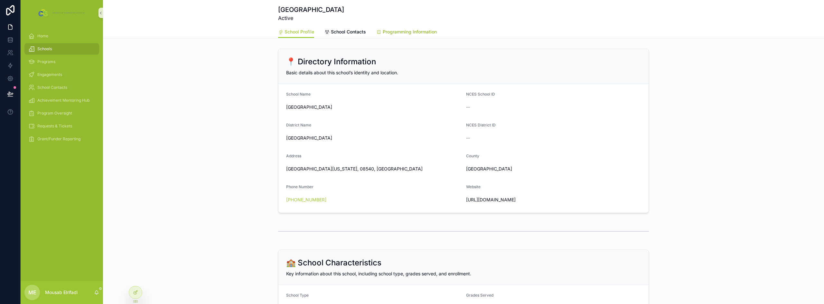 The image size is (824, 304). Describe the element at coordinates (55, 113) in the screenshot. I see `span: Program Oversight` at that location.